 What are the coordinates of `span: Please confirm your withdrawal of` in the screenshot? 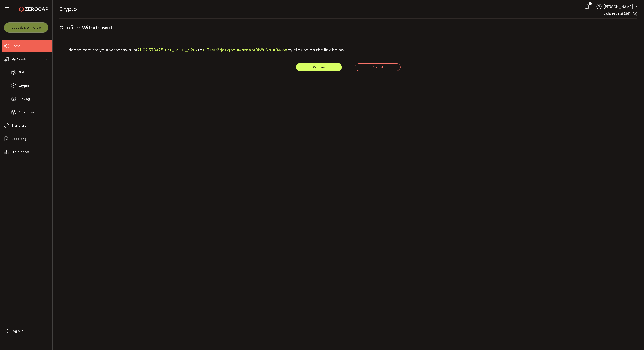 It's located at (102, 50).